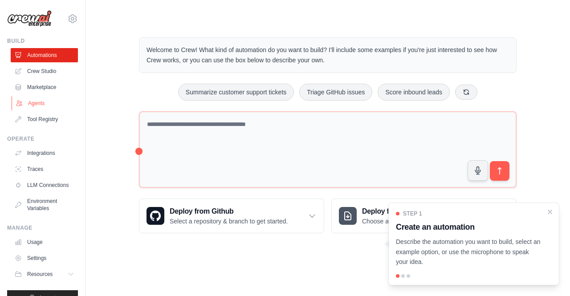  I want to click on p: Welcome to Crew! What kind of automation do you want to build? I'll include some examples if you'..., so click(327, 55).